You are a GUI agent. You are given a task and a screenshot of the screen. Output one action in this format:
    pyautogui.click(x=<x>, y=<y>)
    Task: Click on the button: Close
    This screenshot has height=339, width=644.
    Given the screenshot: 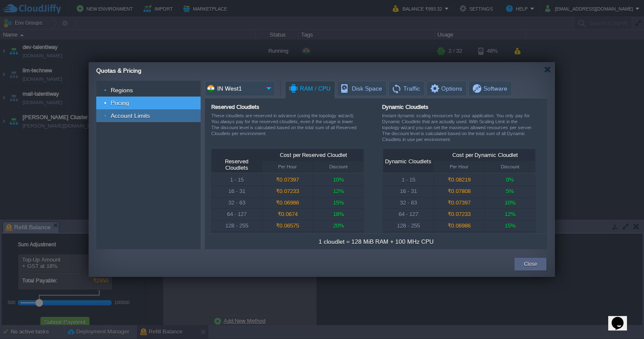 What is the action you would take?
    pyautogui.click(x=530, y=264)
    